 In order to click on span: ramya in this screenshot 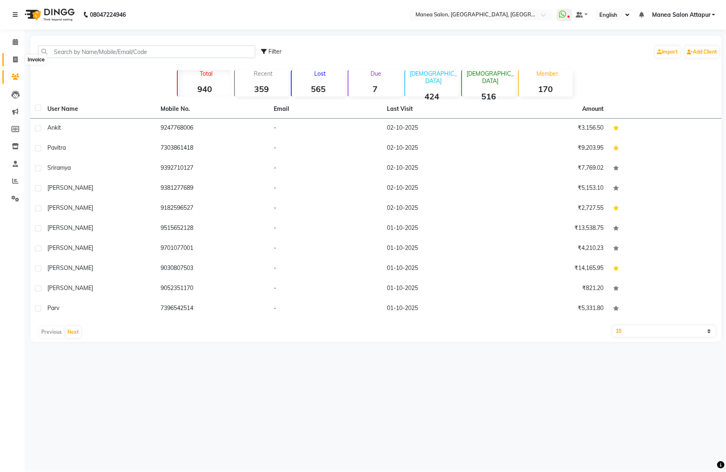, I will do `click(63, 168)`.